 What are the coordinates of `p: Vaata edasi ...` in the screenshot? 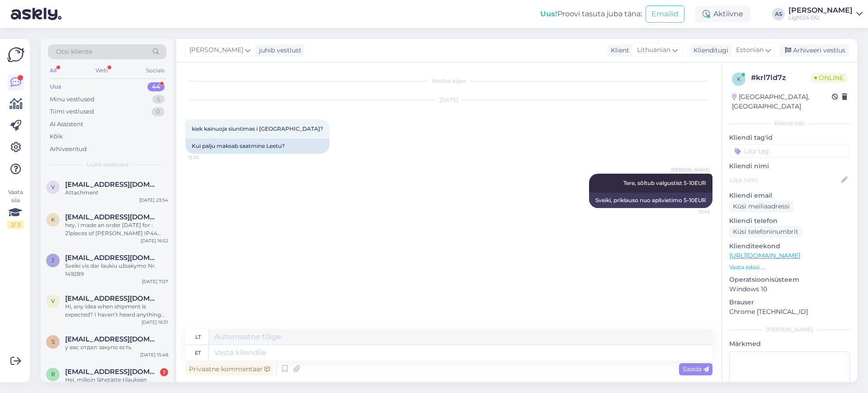 It's located at (789, 268).